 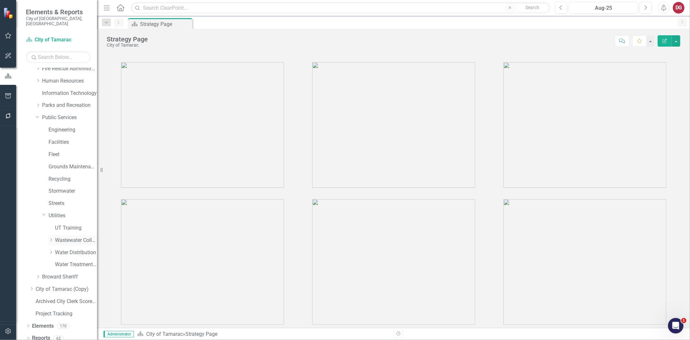 What do you see at coordinates (532, 7) in the screenshot?
I see `span: Search` at bounding box center [532, 7].